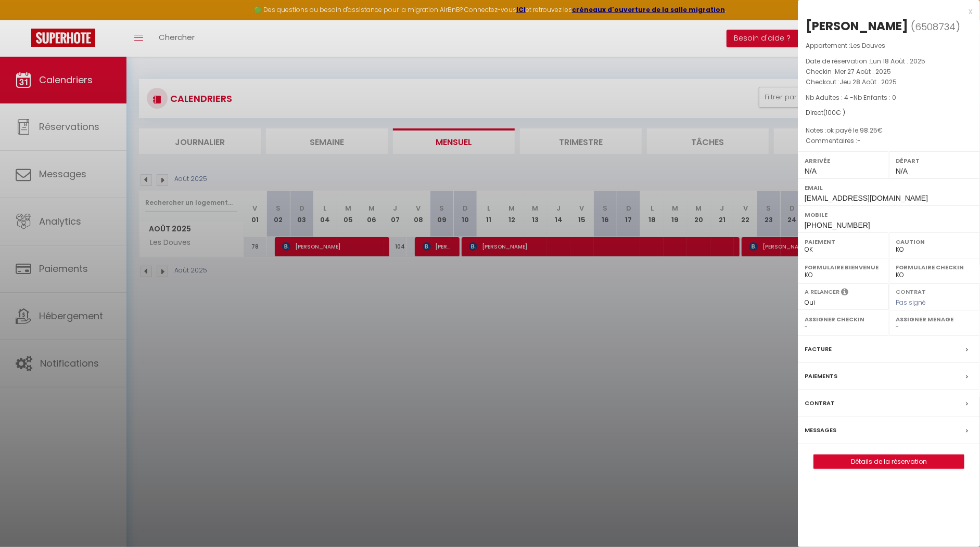  What do you see at coordinates (831, 113) in the screenshot?
I see `span: 100` at bounding box center [831, 113].